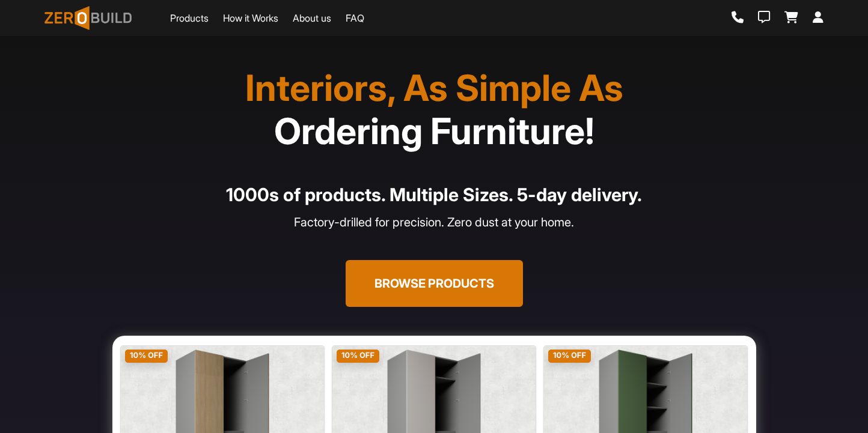 The width and height of the screenshot is (868, 433). What do you see at coordinates (434, 284) in the screenshot?
I see `button: Browse Products` at bounding box center [434, 284].